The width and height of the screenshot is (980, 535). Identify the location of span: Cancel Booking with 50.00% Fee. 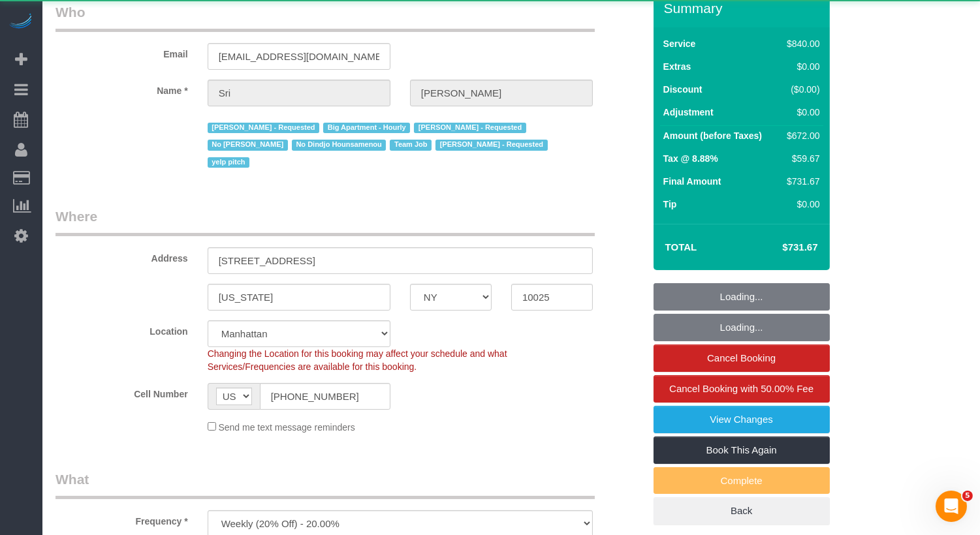
(741, 388).